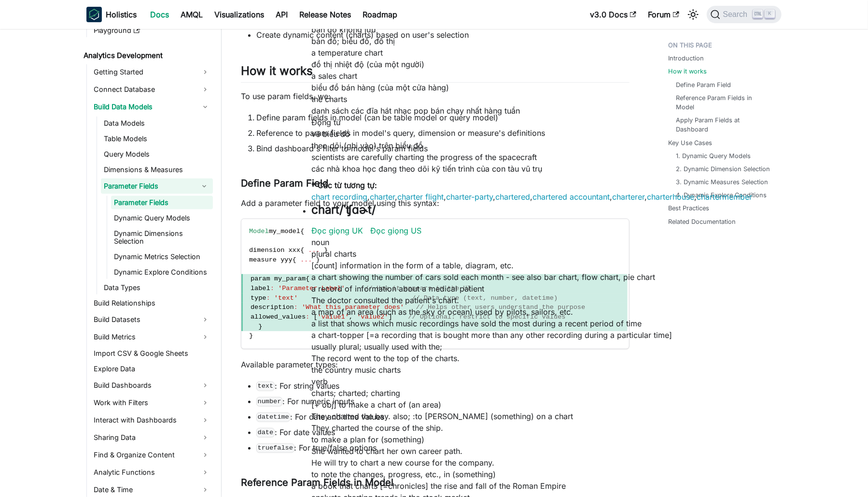  Describe the element at coordinates (421, 197) in the screenshot. I see `a: charter flight` at that location.